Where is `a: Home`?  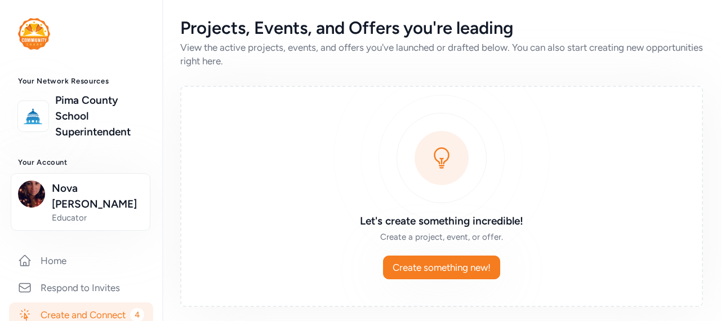 a: Home is located at coordinates (81, 260).